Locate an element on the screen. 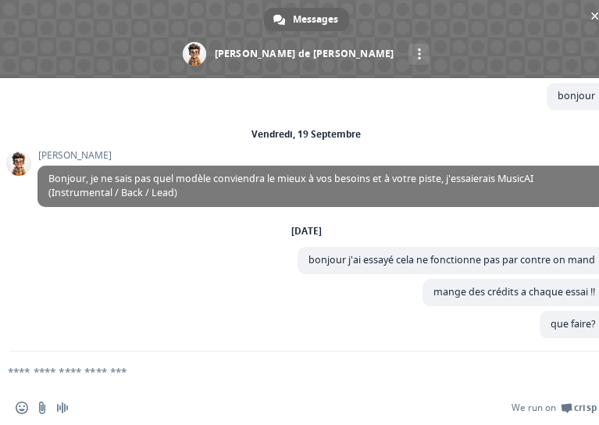 Image resolution: width=599 pixels, height=425 pixels. span: Insérer un emoji is located at coordinates (22, 408).